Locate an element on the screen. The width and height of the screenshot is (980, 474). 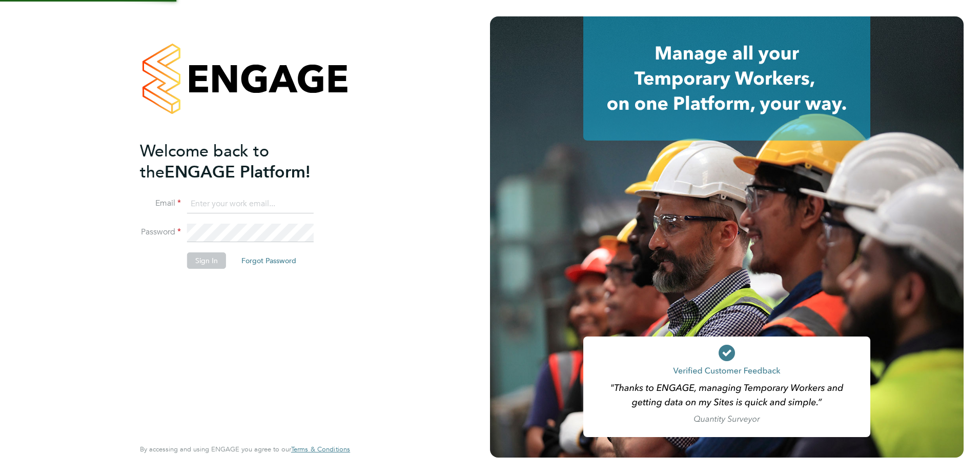
input: Enter your work email... is located at coordinates (250, 204).